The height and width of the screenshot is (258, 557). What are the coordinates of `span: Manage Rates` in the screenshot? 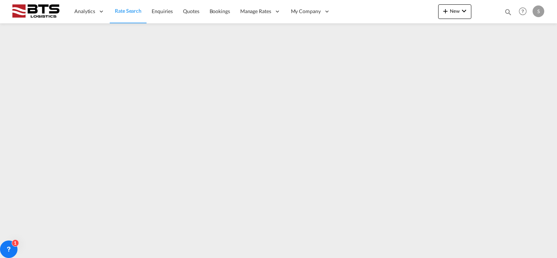 It's located at (256, 11).